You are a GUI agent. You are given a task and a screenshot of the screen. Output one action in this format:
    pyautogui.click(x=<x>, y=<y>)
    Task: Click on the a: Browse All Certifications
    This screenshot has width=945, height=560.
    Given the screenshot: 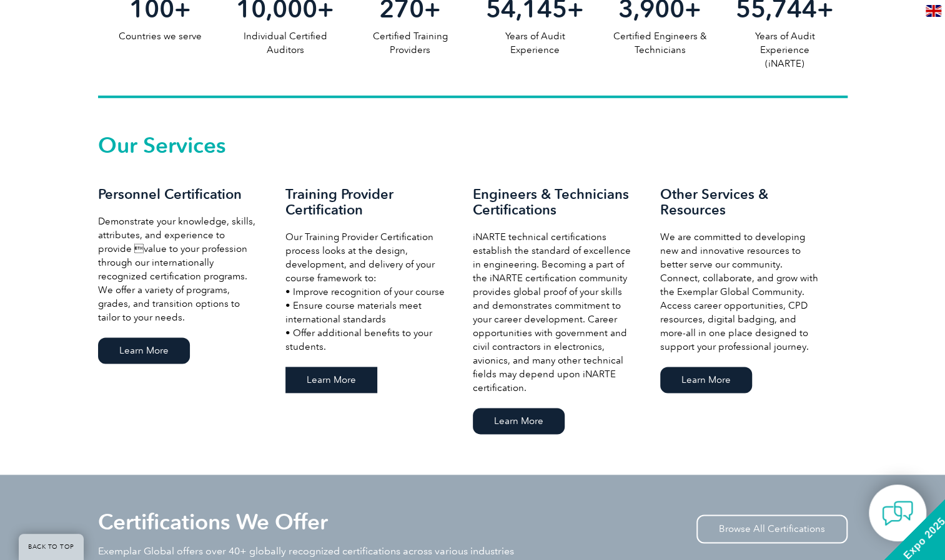 What is the action you would take?
    pyautogui.click(x=772, y=530)
    